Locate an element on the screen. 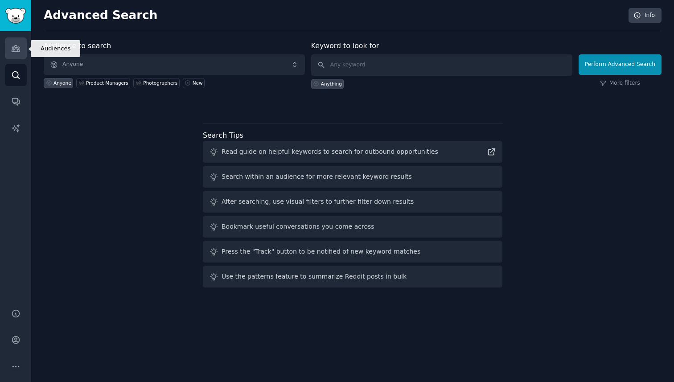  label: Keyword to look for is located at coordinates (345, 45).